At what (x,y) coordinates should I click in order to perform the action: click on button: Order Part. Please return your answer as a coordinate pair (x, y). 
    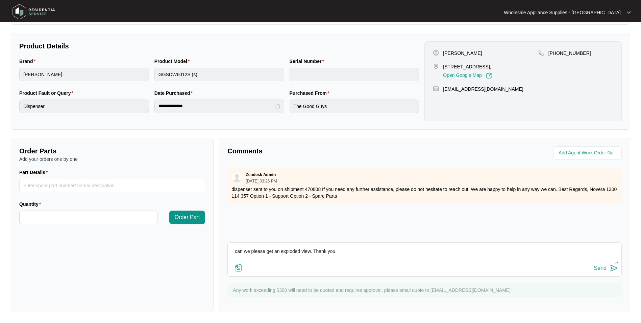
    Looking at the image, I should click on (187, 217).